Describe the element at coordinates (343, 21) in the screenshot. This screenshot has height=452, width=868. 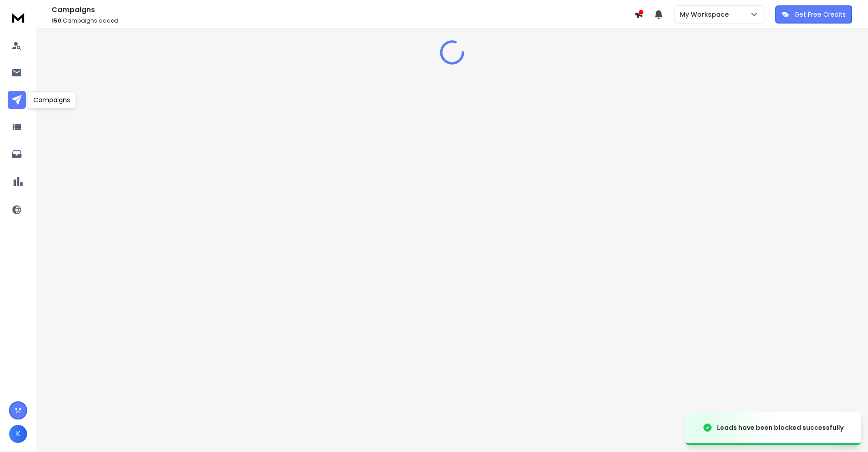
I see `p: Campaigns added` at that location.